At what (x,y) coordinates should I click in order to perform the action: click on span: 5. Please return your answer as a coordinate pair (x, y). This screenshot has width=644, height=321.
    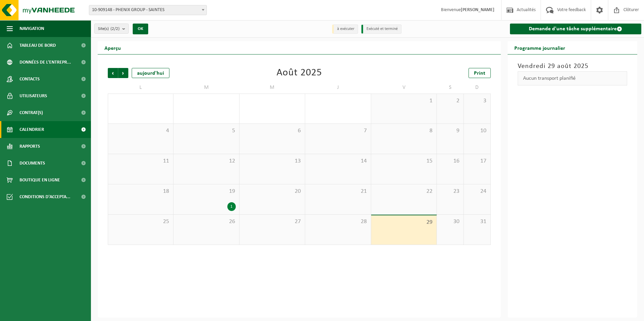
    Looking at the image, I should click on (206, 131).